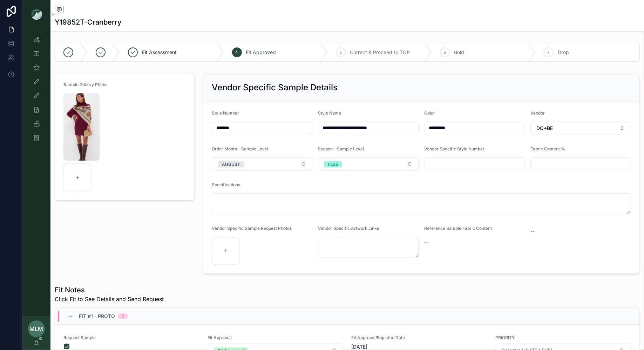 This screenshot has width=644, height=350. Describe the element at coordinates (563, 53) in the screenshot. I see `span: Drop` at that location.